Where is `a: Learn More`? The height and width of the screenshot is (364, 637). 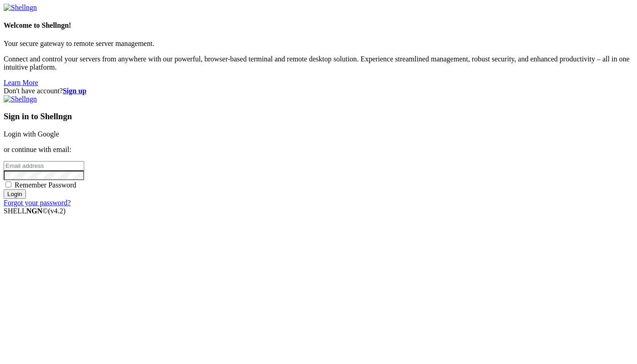 a: Learn More is located at coordinates (21, 82).